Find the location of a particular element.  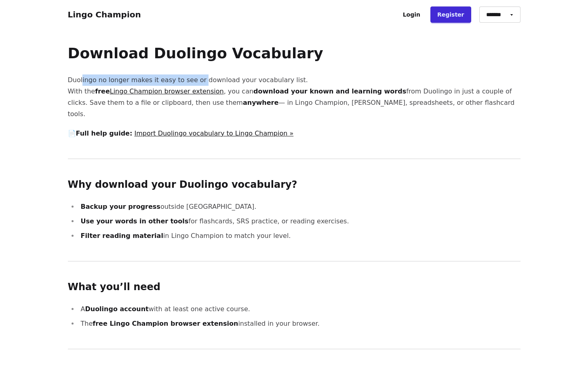

strong: Full help guide: is located at coordinates (104, 133).